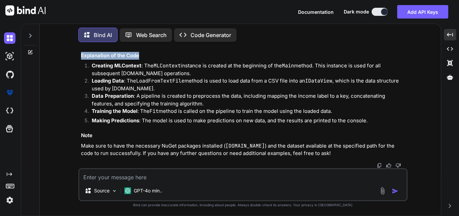  I want to click on p: Web Search, so click(151, 35).